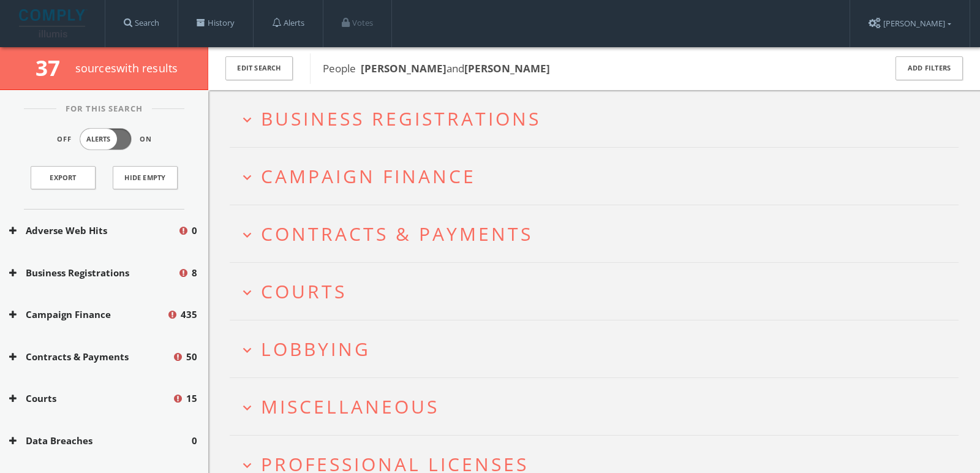 Image resolution: width=980 pixels, height=473 pixels. Describe the element at coordinates (127, 68) in the screenshot. I see `span: source s with results` at that location.